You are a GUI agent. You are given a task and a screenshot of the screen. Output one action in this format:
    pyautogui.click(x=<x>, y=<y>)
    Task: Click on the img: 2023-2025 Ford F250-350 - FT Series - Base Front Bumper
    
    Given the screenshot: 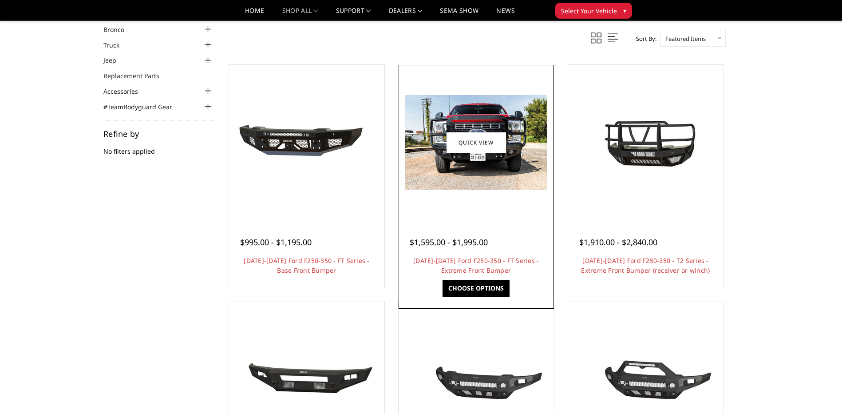 What is the action you would take?
    pyautogui.click(x=307, y=142)
    